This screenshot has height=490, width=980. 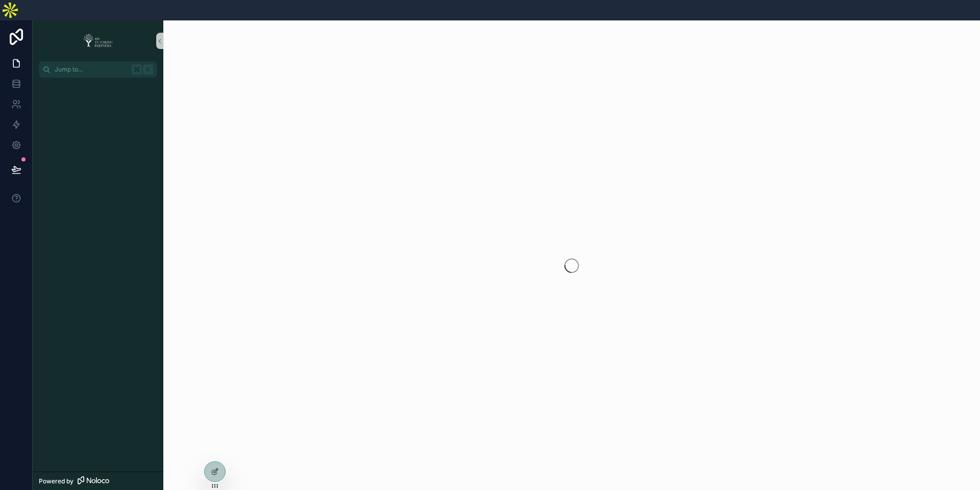 What do you see at coordinates (98, 41) in the screenshot?
I see `img: App logo` at bounding box center [98, 41].